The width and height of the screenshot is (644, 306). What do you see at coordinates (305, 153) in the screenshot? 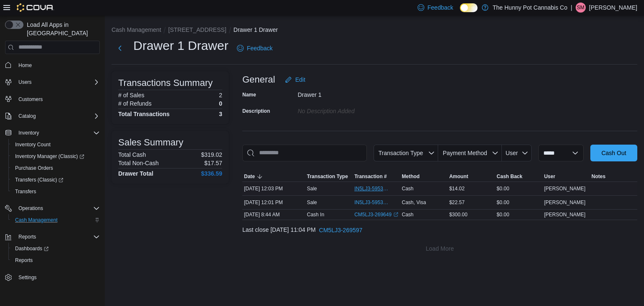
I see `input: This is a search bar. As you type, the results lower in the page will automatically filter.` at bounding box center [305, 153].